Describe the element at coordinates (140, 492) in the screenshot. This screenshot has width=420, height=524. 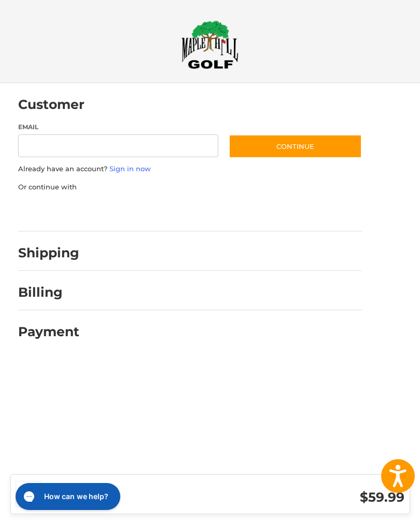
I see `h3: 1 Item` at that location.